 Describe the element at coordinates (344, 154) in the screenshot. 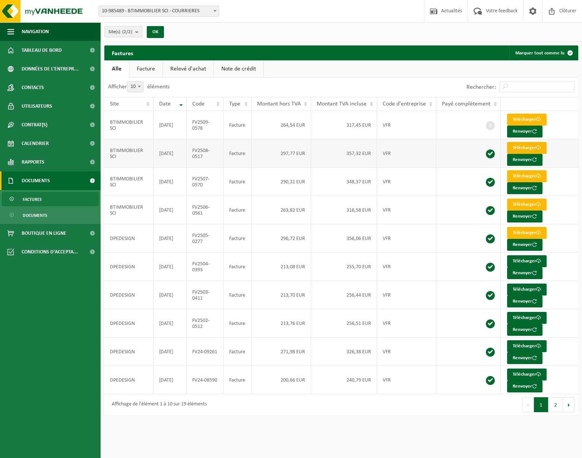

I see `td: 357,32 EUR` at that location.